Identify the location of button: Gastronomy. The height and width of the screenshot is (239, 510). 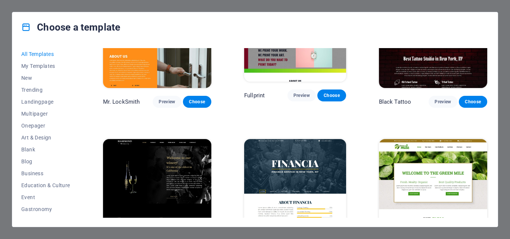
(46, 210).